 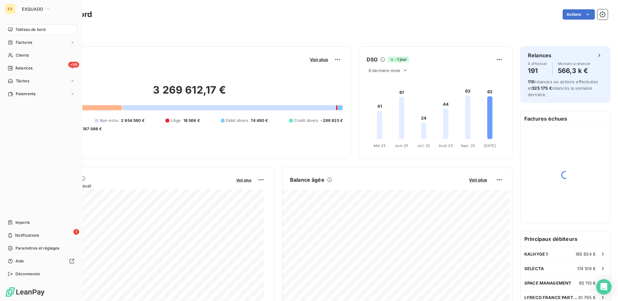 I want to click on span: 325 175 €, so click(x=541, y=88).